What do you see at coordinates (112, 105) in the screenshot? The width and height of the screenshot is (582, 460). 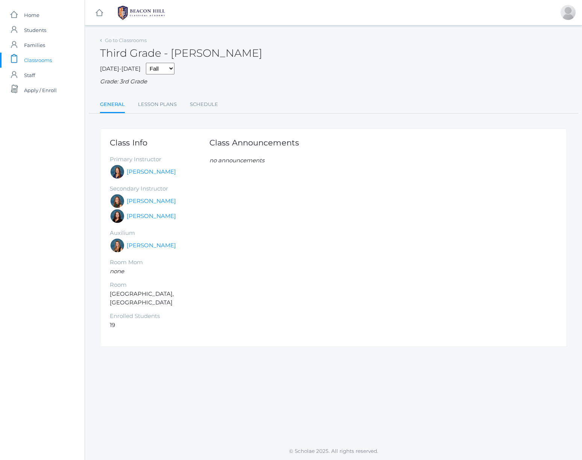 I see `a: General` at bounding box center [112, 105].